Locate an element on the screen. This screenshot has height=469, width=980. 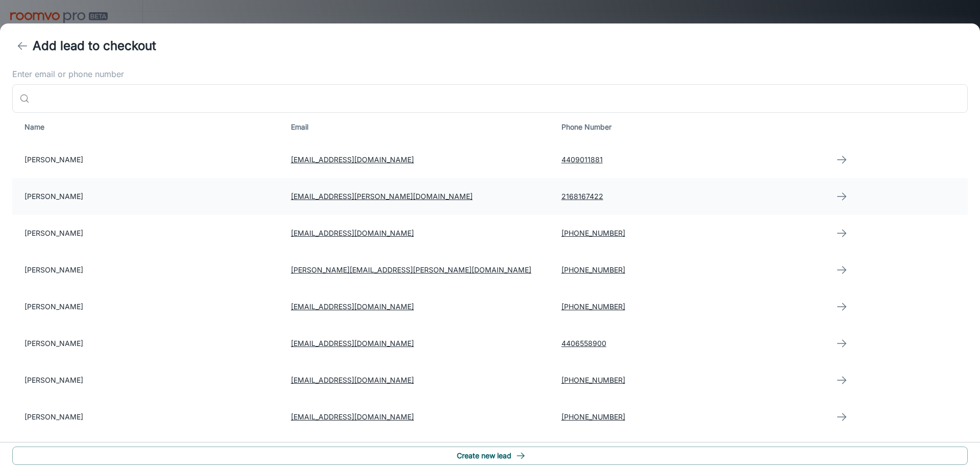
th: Email is located at coordinates (418, 127).